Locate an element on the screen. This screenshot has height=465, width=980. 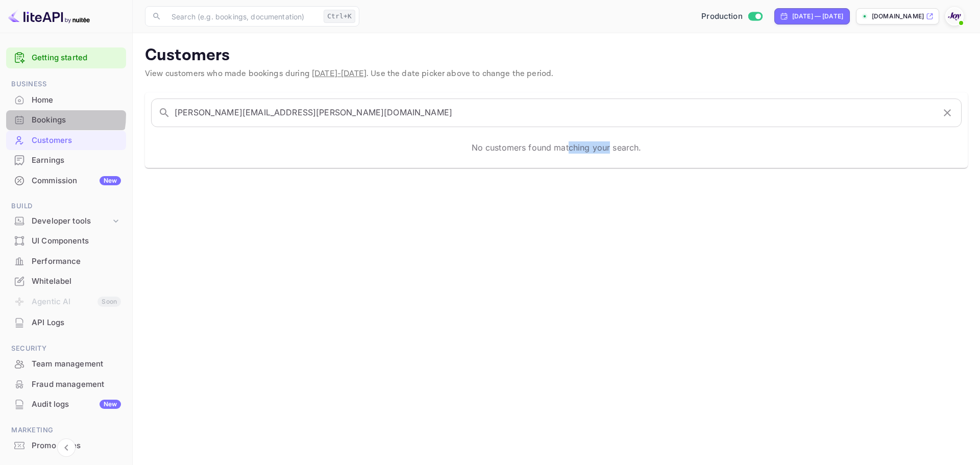
a: Whitelabel is located at coordinates (66, 281).